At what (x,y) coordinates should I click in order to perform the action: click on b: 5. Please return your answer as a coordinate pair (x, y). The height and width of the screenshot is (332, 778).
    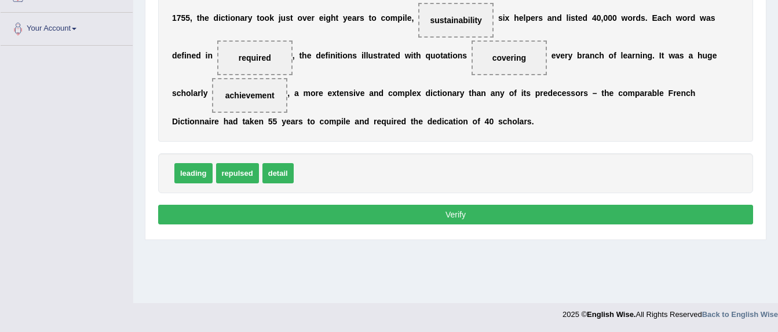
    Looking at the image, I should click on (183, 18).